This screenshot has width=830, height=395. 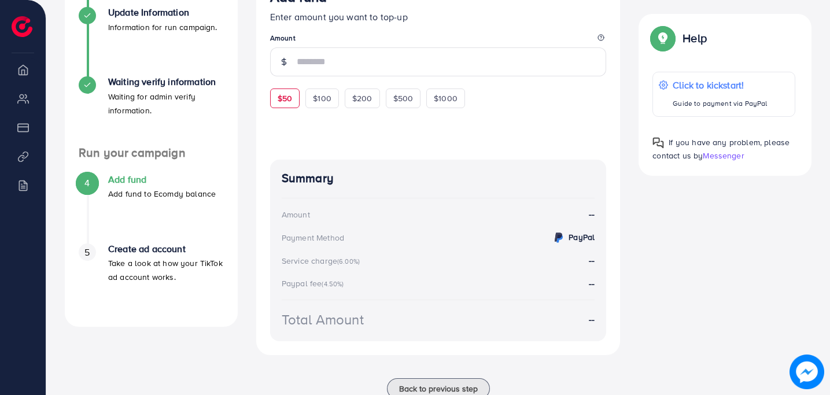 I want to click on p: Click to kickstart!, so click(x=719, y=85).